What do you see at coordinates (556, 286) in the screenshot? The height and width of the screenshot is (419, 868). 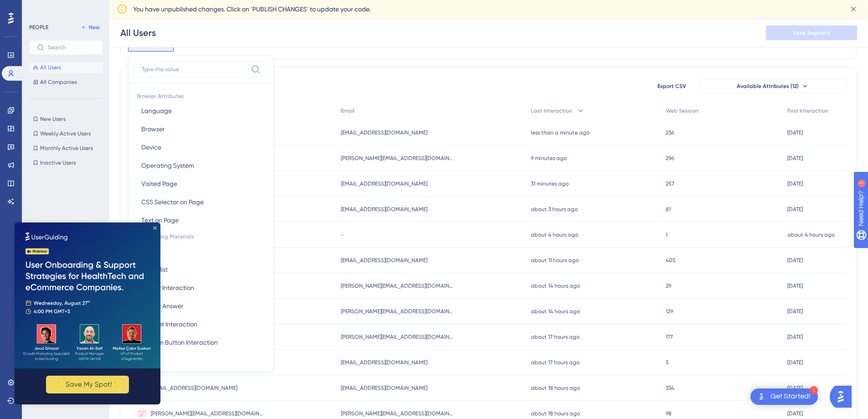 I see `time: about 14 hours ago` at bounding box center [556, 286].